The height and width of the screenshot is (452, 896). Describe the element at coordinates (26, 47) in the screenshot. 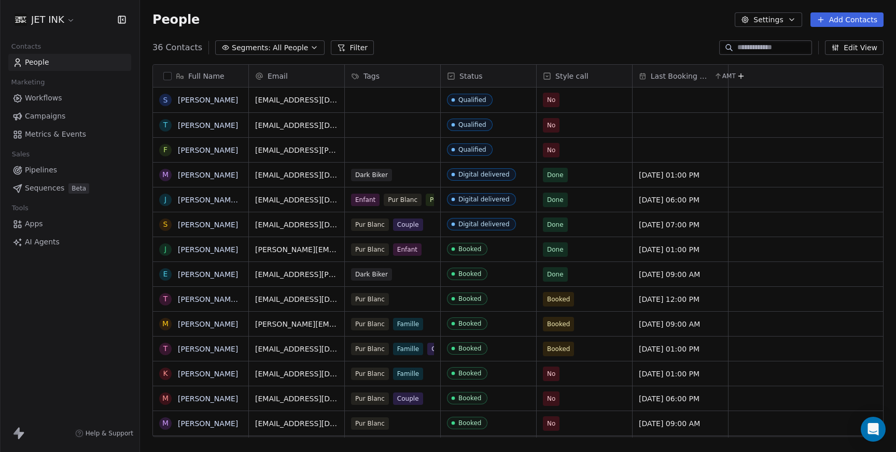

I see `span: Contacts` at that location.